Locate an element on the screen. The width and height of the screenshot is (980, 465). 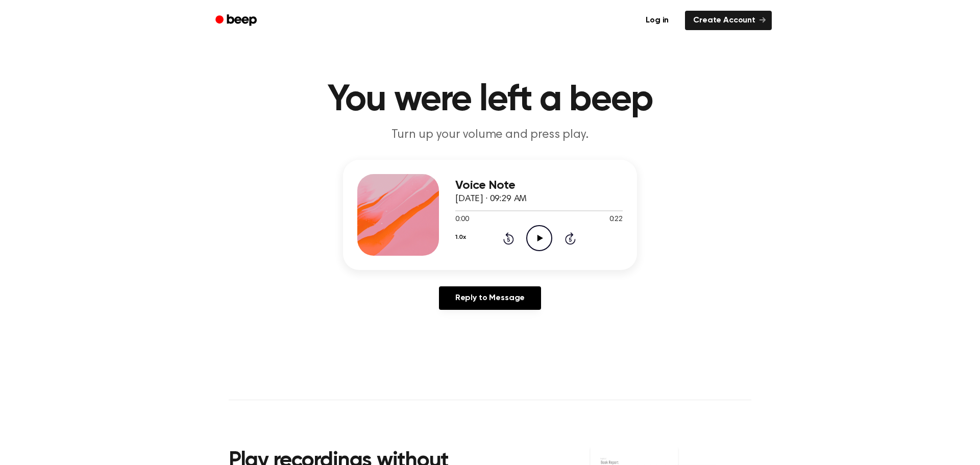
a: Reply to Message is located at coordinates (490, 299).